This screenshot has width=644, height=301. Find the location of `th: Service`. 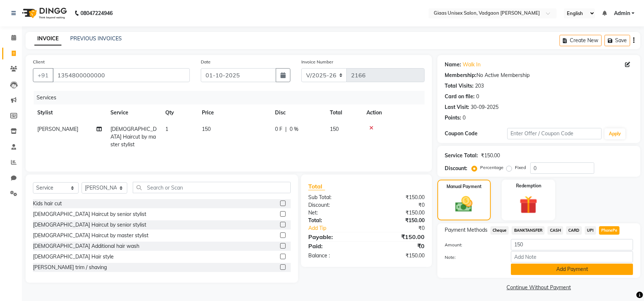

th: Service is located at coordinates (133, 112).